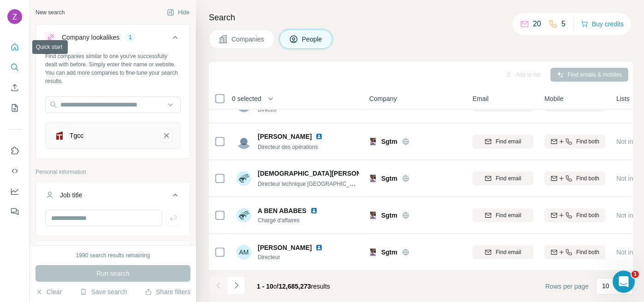  What do you see at coordinates (178, 12) in the screenshot?
I see `button: Hide` at bounding box center [178, 12].